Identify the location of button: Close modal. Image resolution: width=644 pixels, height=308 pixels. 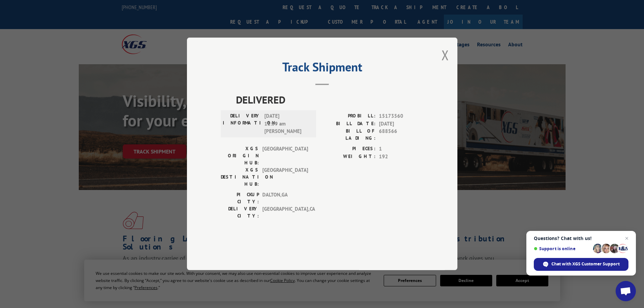
(445, 55).